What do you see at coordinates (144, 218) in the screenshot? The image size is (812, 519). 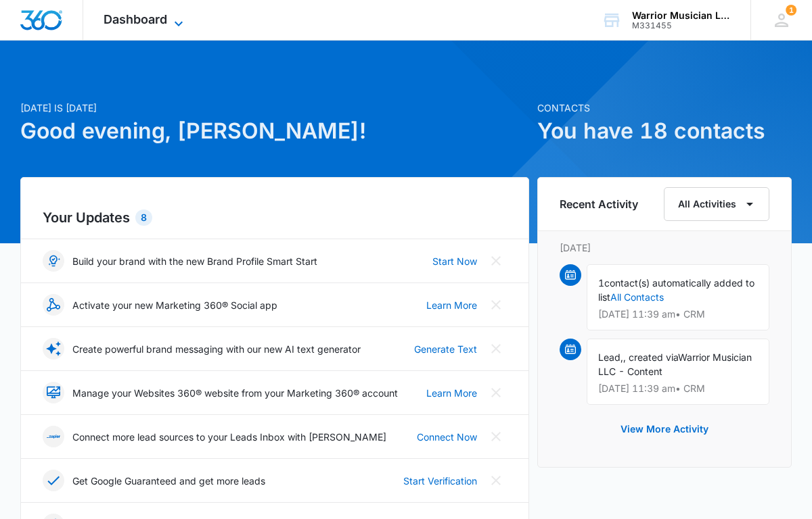 I see `div: 8` at bounding box center [144, 218].